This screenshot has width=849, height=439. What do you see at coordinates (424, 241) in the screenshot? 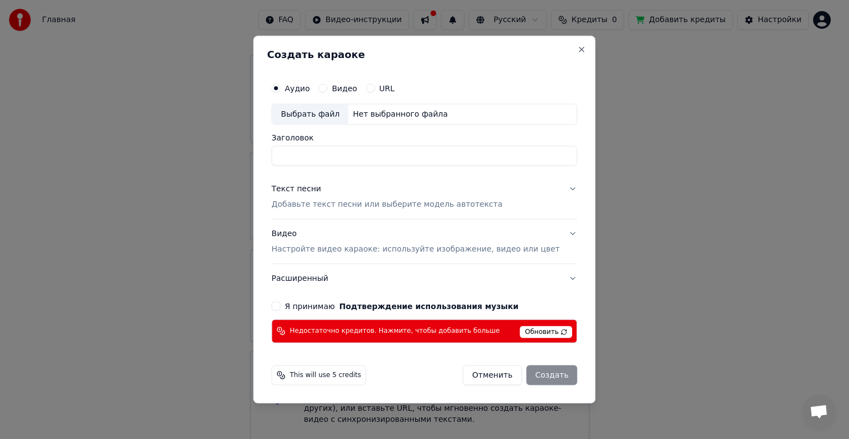
I see `button: ВидеоНастройте видео караоке: используйте изображение, видео или цвет` at bounding box center [424, 241].